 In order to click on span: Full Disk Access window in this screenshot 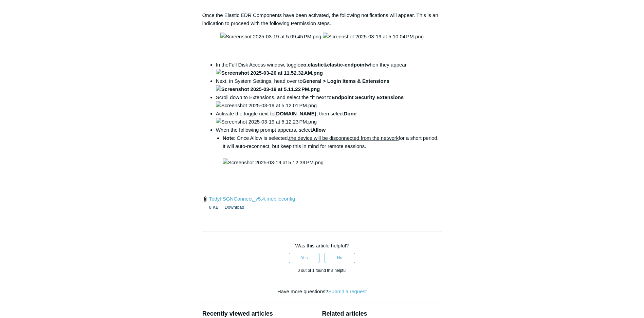, I will do `click(256, 64)`.